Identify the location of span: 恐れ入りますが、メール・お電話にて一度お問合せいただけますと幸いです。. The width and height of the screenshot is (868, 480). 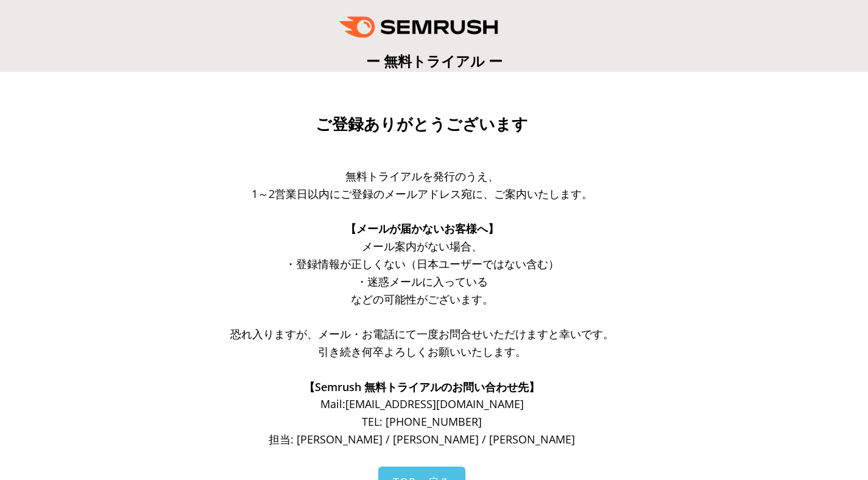
(422, 334).